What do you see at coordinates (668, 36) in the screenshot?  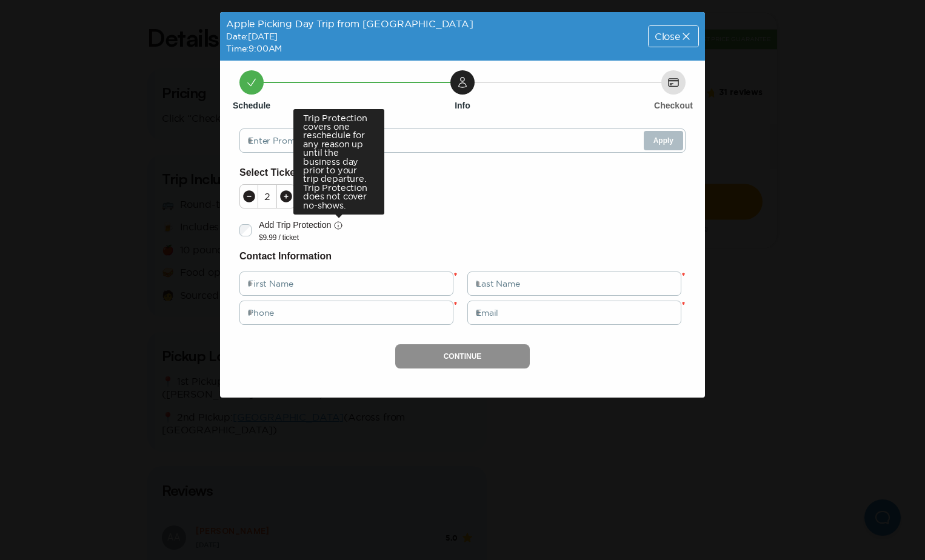 I see `span: Close` at bounding box center [668, 36].